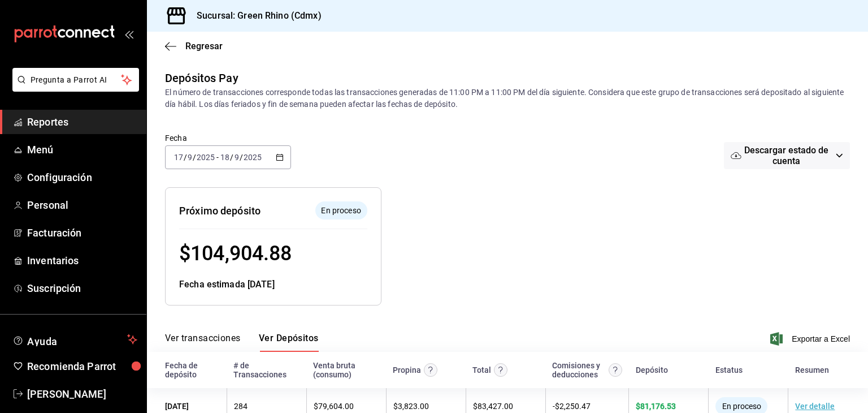 This screenshot has height=413, width=868. What do you see at coordinates (82, 149) in the screenshot?
I see `span: Menú` at bounding box center [82, 149].